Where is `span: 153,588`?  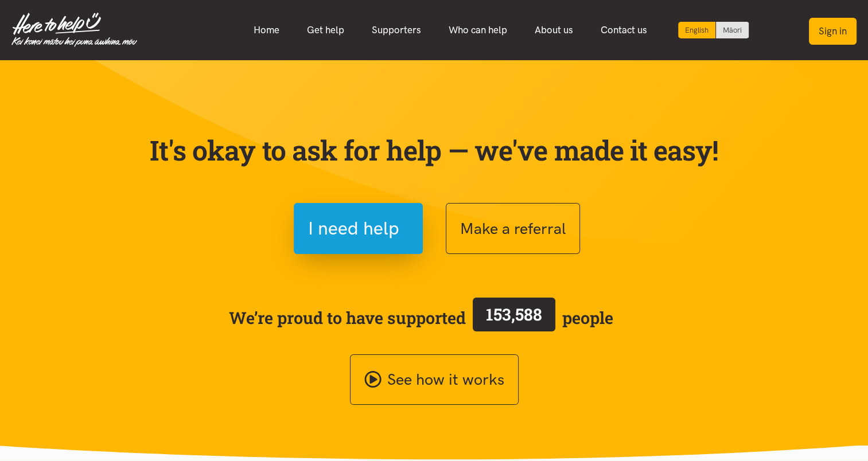 span: 153,588 is located at coordinates (514, 314).